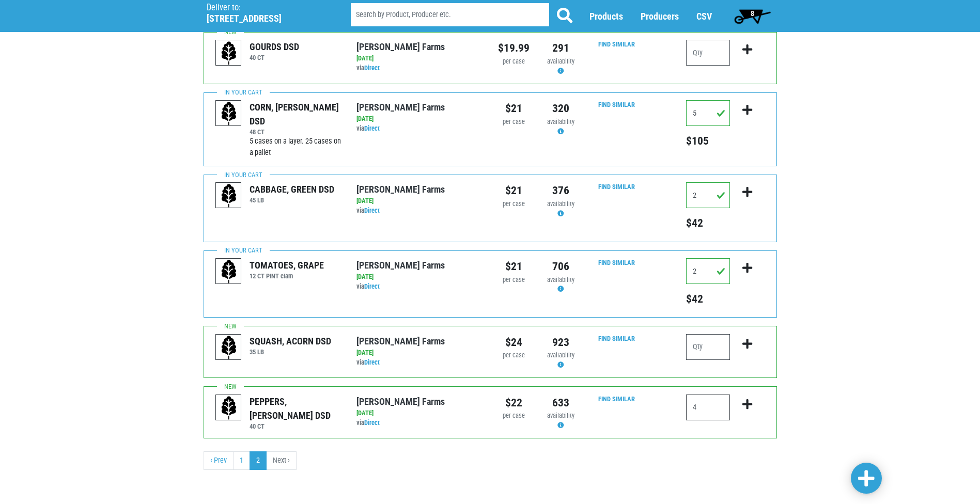 The image size is (980, 504). I want to click on div: SQUASH, ACORN DSD, so click(291, 341).